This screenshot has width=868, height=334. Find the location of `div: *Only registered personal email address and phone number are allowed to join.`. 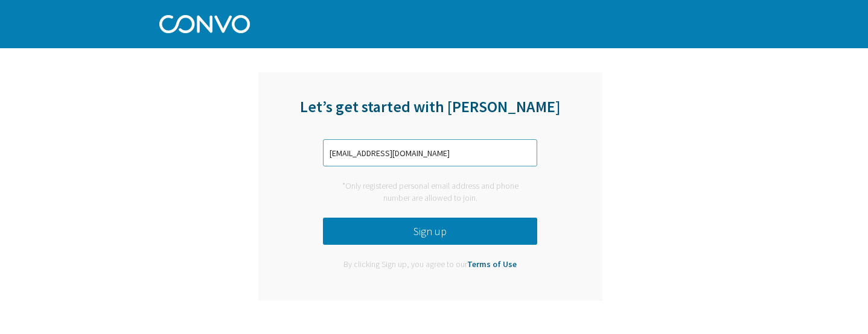

div: *Only registered personal email address and phone number are allowed to join. is located at coordinates (430, 192).